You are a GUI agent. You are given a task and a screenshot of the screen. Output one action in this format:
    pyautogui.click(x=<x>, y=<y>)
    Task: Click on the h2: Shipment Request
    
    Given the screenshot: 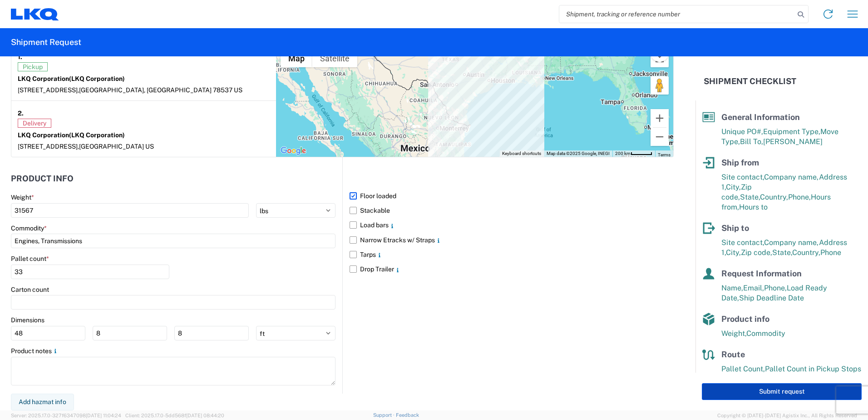 What is the action you would take?
    pyautogui.click(x=46, y=42)
    